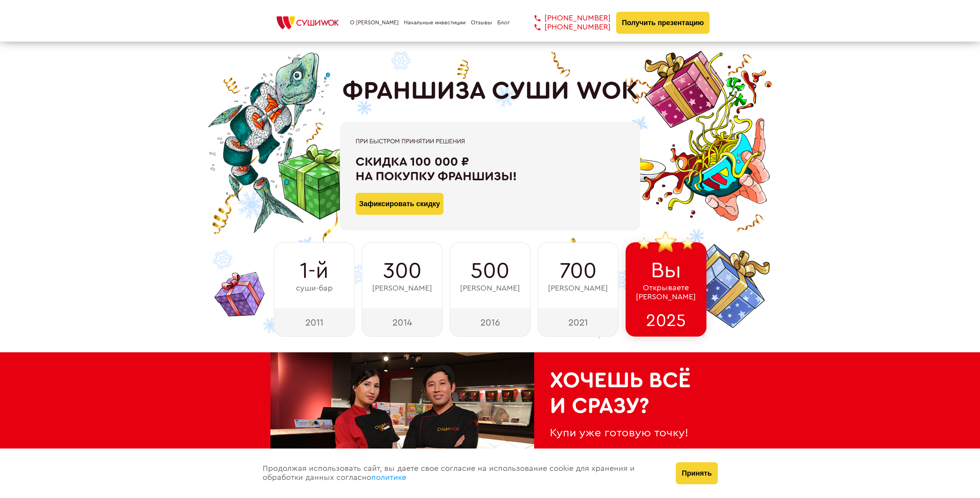  What do you see at coordinates (490, 169) in the screenshot?
I see `div: Скидка 100 000 ₽ на покупку франшизы!` at bounding box center [490, 169].